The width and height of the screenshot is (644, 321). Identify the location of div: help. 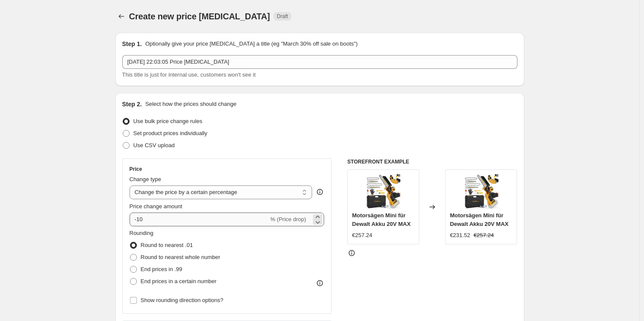
(320, 192).